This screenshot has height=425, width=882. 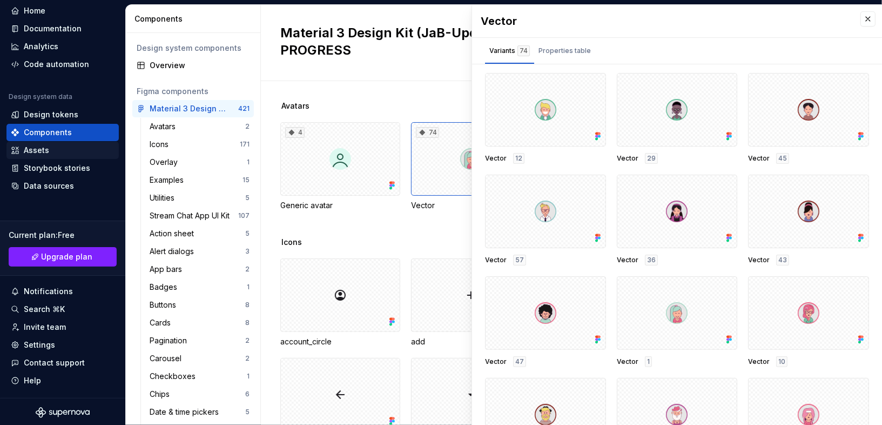 What do you see at coordinates (520, 361) in the screenshot?
I see `span: 47` at bounding box center [520, 361].